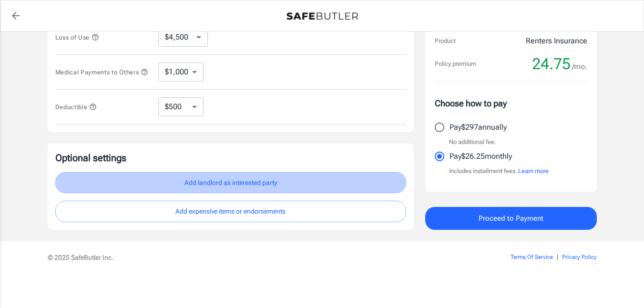  What do you see at coordinates (511, 218) in the screenshot?
I see `button: Proceed to Payment` at bounding box center [511, 218].